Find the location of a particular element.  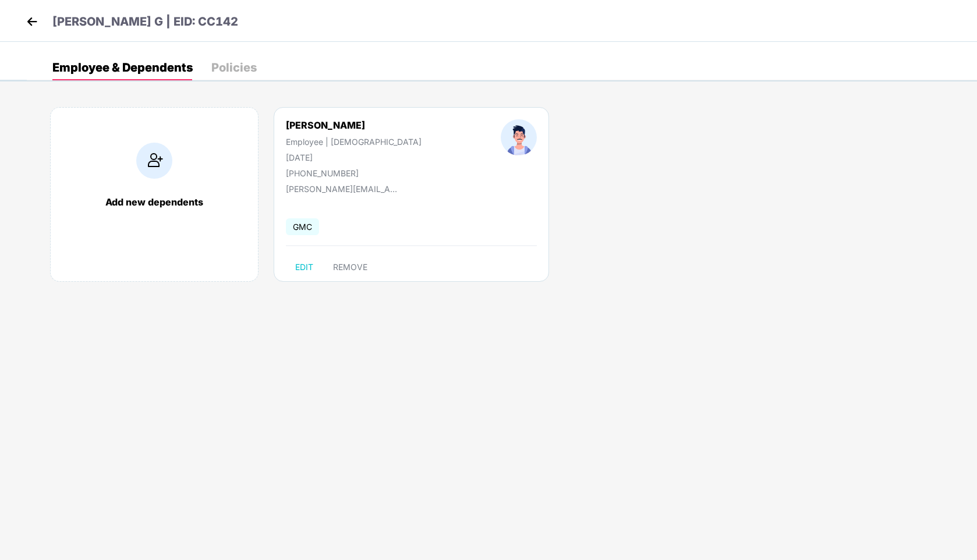

button: REMOVE is located at coordinates (350, 267).